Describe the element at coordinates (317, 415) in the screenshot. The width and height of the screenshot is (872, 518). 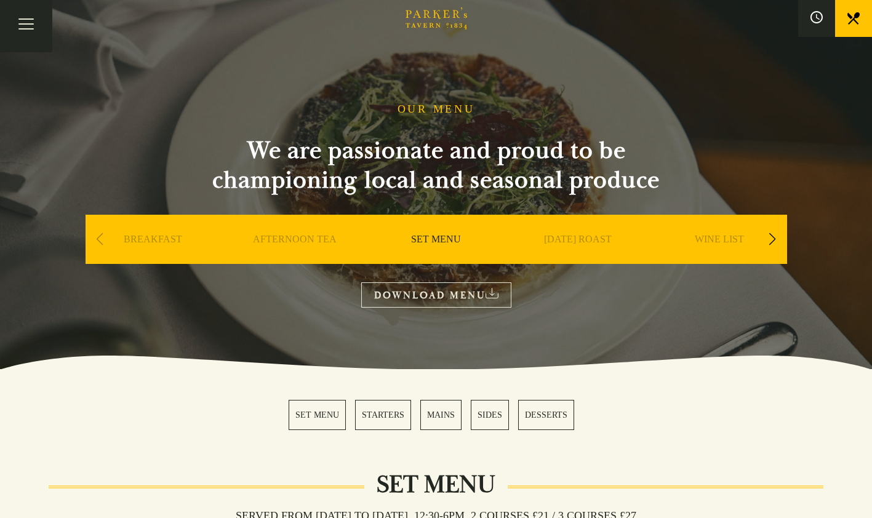
I see `a: 1 / 5` at that location.